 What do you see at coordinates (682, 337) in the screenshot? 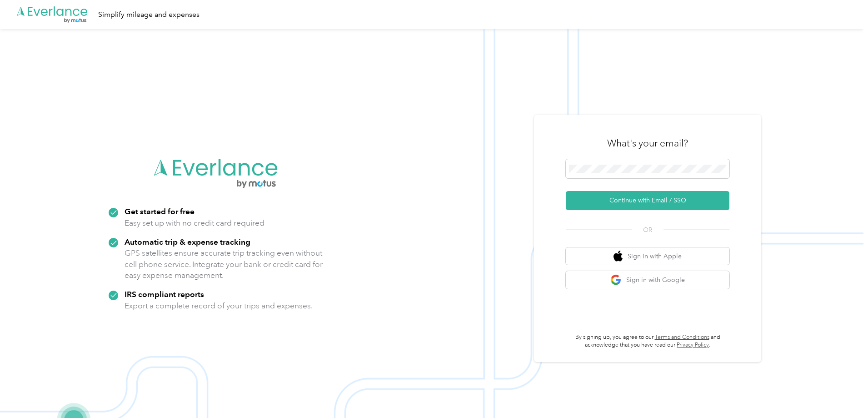
I see `a: Terms and Conditions` at bounding box center [682, 337].